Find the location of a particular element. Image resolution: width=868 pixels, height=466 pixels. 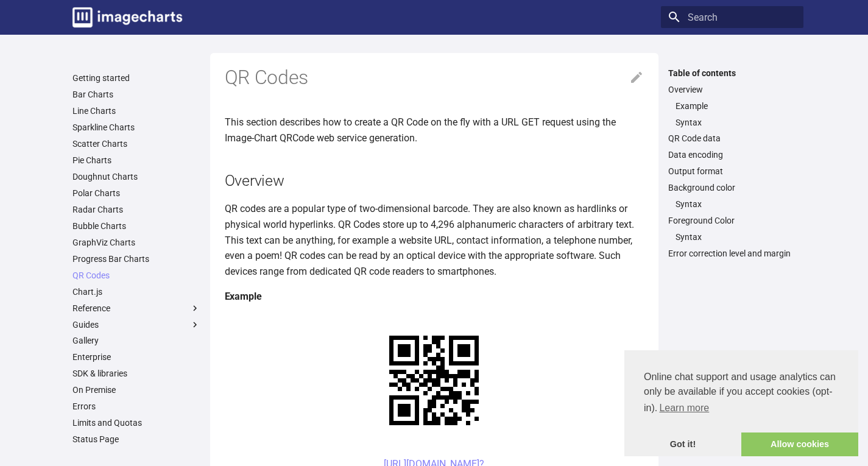

a: Bubble Charts is located at coordinates (136, 226).